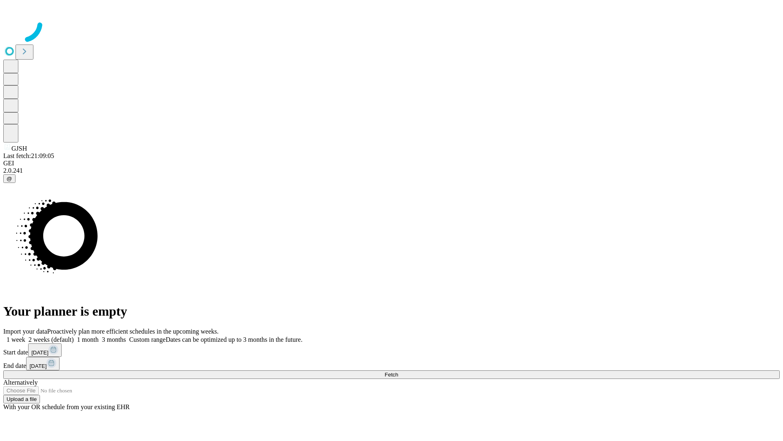  I want to click on span: Alternatively, so click(20, 382).